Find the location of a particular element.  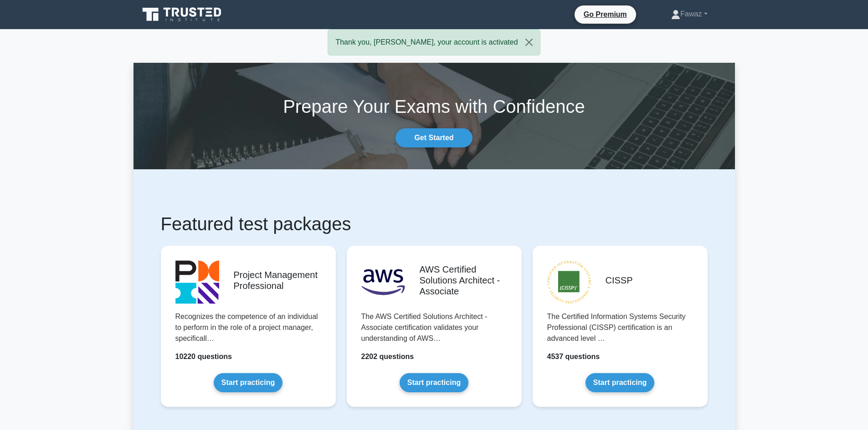

h1: Prepare Your Exams with Confidence is located at coordinates (434, 107).